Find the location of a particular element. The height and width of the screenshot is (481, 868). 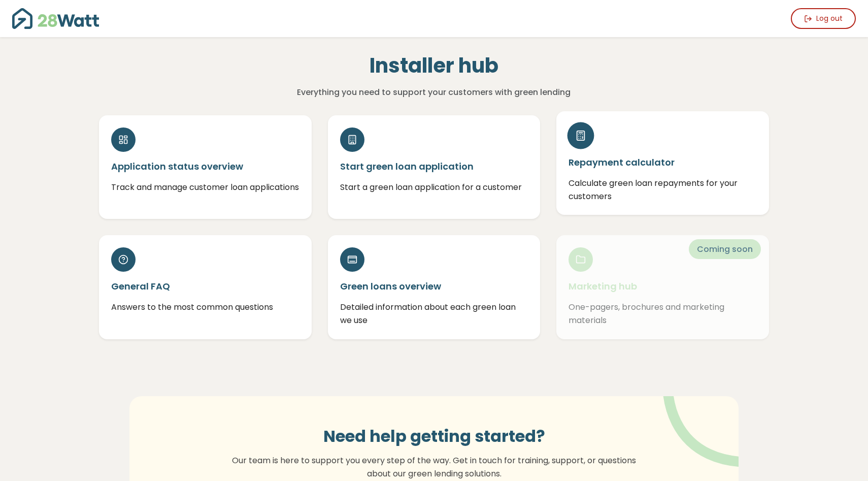

h5: Repayment calculator is located at coordinates (662, 162).